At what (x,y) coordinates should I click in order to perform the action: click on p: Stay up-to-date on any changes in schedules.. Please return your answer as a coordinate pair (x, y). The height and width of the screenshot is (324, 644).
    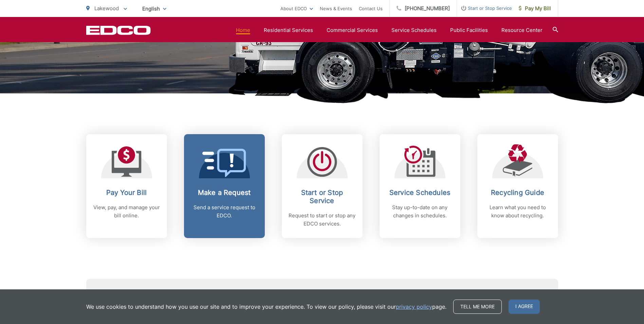
    Looking at the image, I should click on (420, 211).